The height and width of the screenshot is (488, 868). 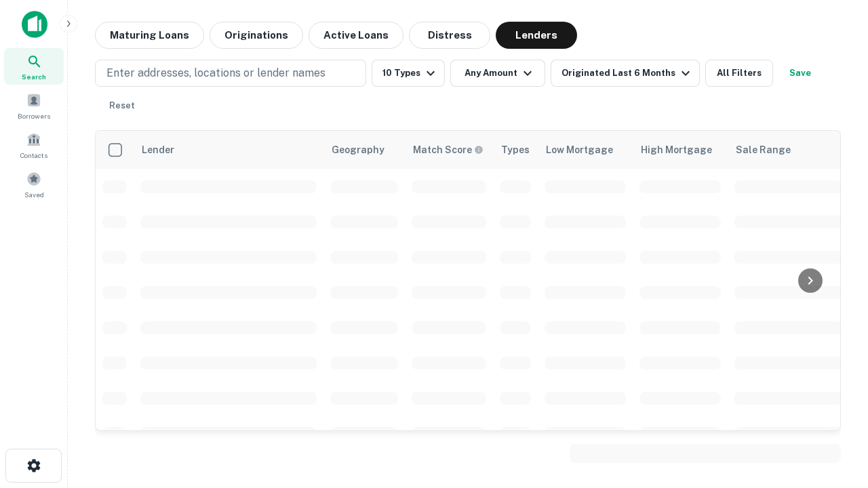 What do you see at coordinates (229, 150) in the screenshot?
I see `th: Lender` at bounding box center [229, 150].